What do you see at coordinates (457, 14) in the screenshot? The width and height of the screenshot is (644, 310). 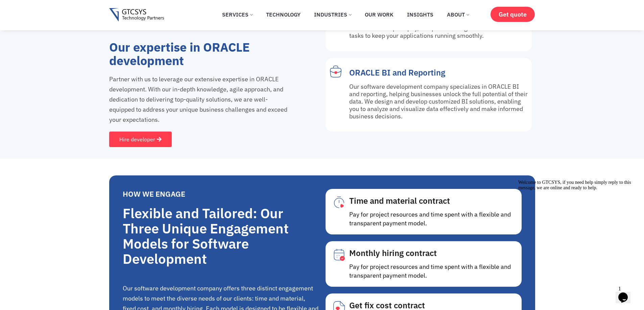 I see `a: About` at bounding box center [457, 14].